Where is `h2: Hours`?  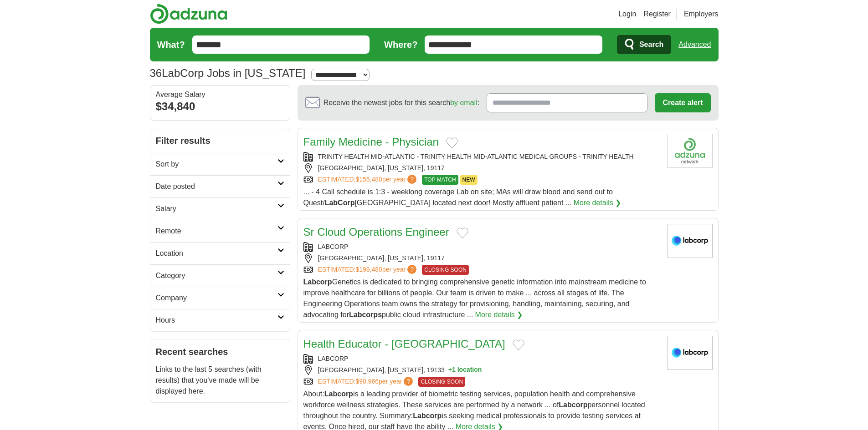 h2: Hours is located at coordinates (217, 320).